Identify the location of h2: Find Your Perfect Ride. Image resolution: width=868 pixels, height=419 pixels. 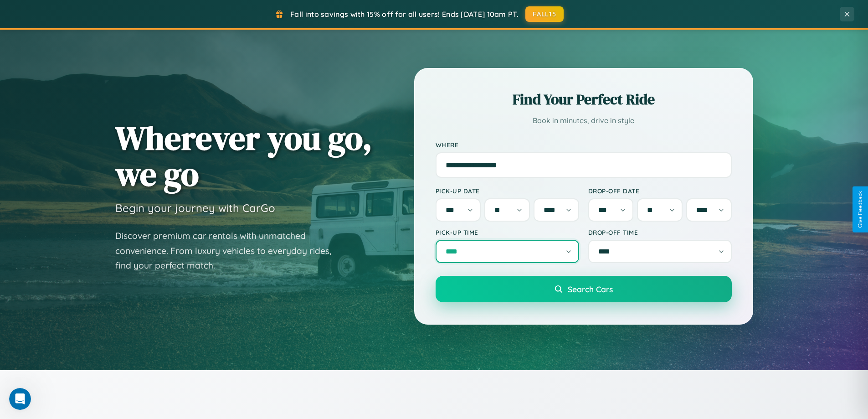
(583, 100).